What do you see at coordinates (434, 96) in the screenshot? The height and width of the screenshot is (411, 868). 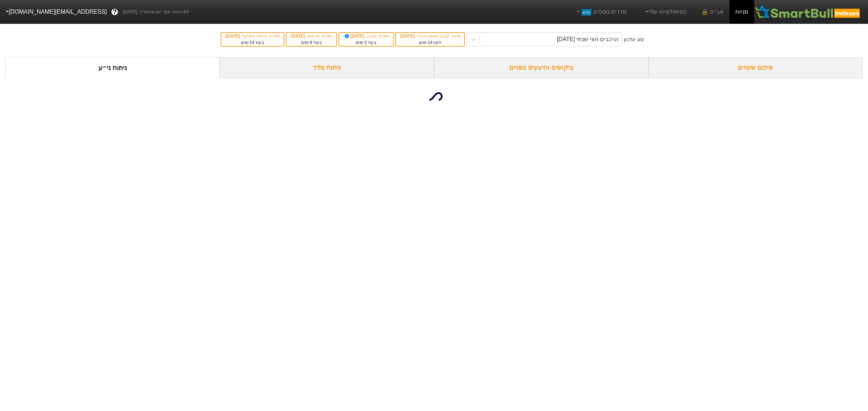 I see `img: loading...` at bounding box center [434, 96].